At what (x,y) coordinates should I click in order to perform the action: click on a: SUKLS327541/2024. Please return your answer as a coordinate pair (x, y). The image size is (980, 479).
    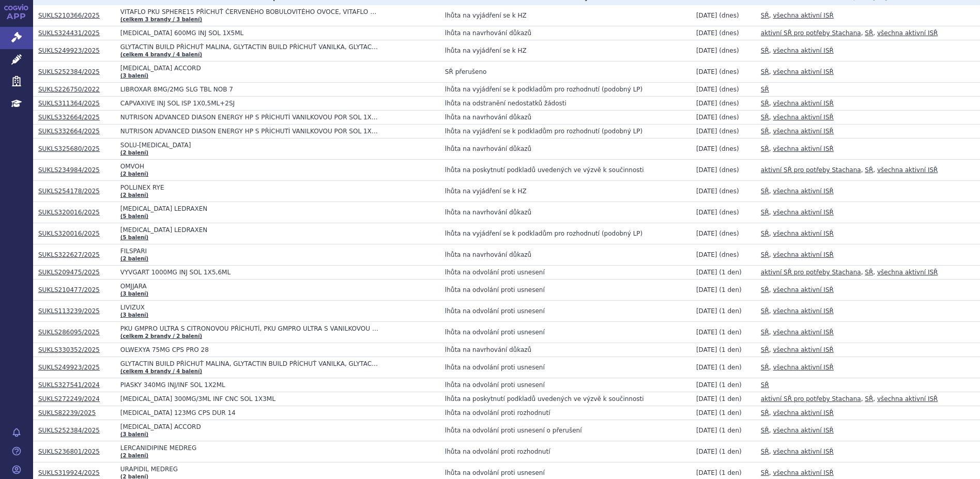
    Looking at the image, I should click on (69, 385).